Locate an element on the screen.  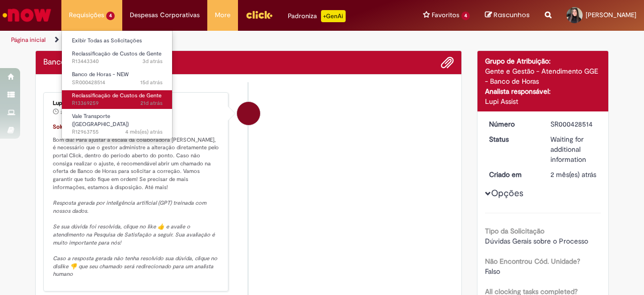
ul: Trilhas de página is located at coordinates (214, 40).